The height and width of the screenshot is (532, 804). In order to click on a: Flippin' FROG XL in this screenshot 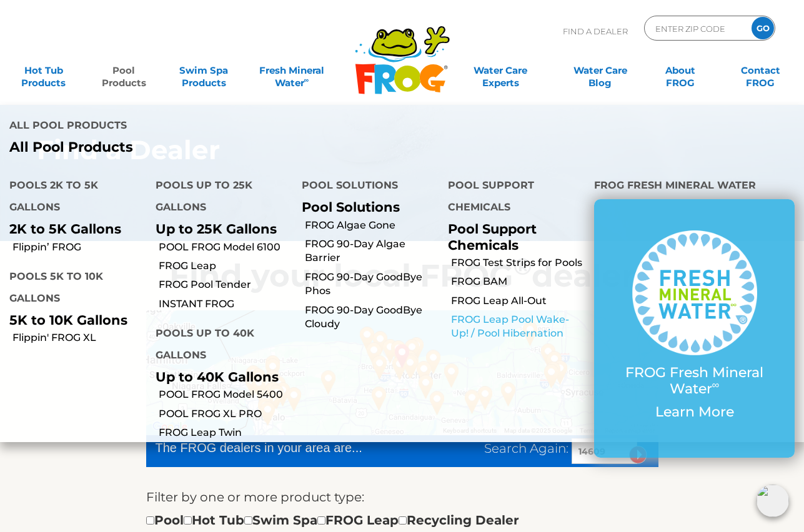, I will do `click(80, 338)`.